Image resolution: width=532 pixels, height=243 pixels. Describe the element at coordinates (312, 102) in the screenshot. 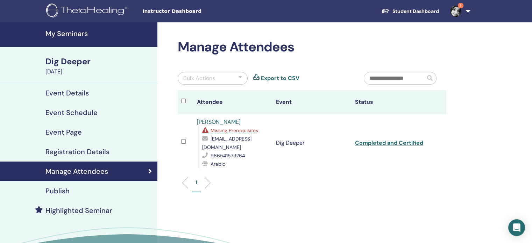

I see `th: Event` at that location.